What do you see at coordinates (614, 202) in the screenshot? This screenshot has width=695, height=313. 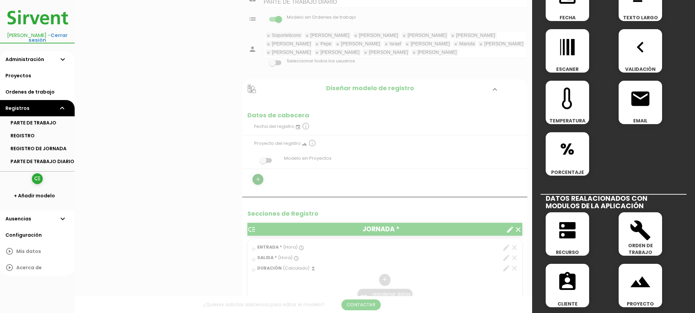 I see `h2: DATOS REALACIONADOS CON MODULOS DE LA APLICACIÓN` at bounding box center [614, 202].